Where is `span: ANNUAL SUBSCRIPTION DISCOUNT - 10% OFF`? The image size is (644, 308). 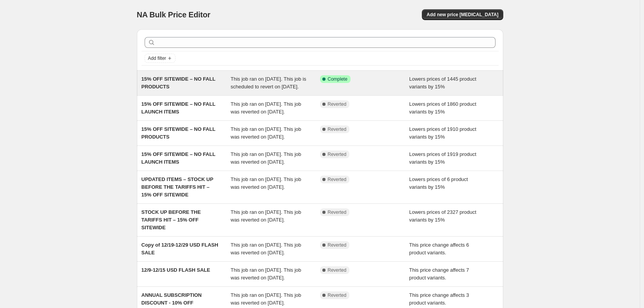
span: ANNUAL SUBSCRIPTION DISCOUNT - 10% OFF is located at coordinates (172, 299).